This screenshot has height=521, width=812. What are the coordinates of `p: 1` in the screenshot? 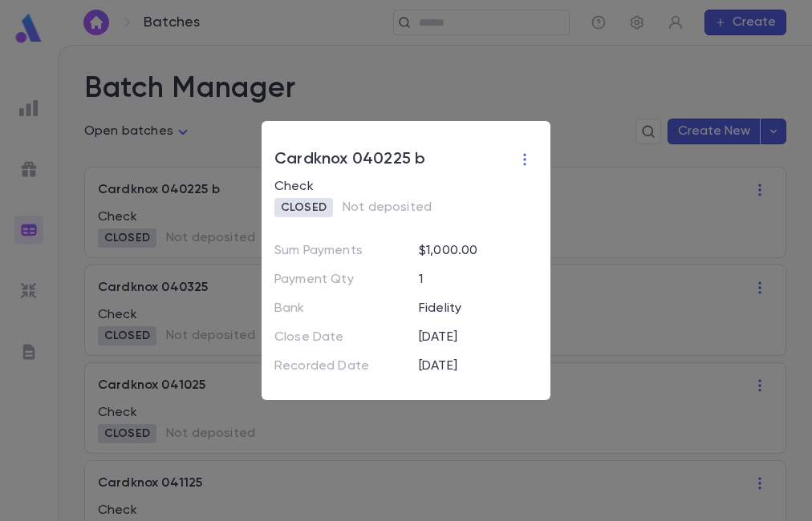 It's located at (420, 280).